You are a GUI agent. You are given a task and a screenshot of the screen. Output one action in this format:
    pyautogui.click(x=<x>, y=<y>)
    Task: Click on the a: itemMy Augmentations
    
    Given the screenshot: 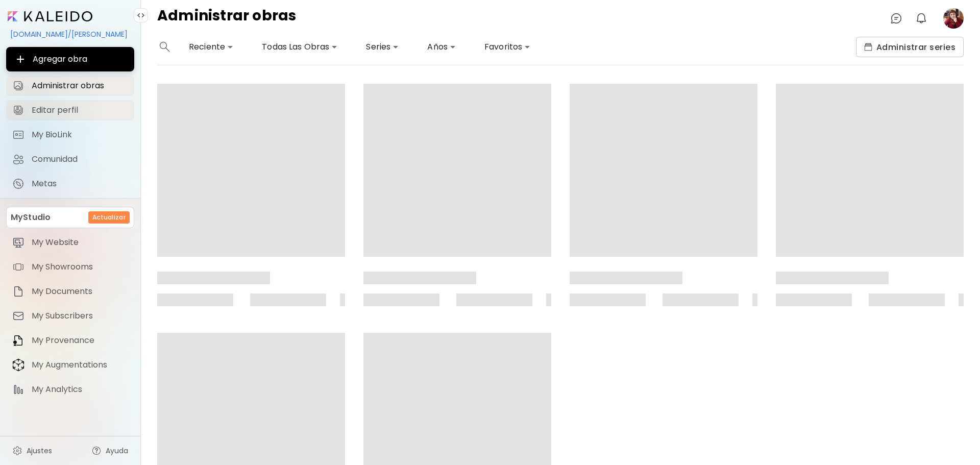 What is the action you would take?
    pyautogui.click(x=70, y=365)
    